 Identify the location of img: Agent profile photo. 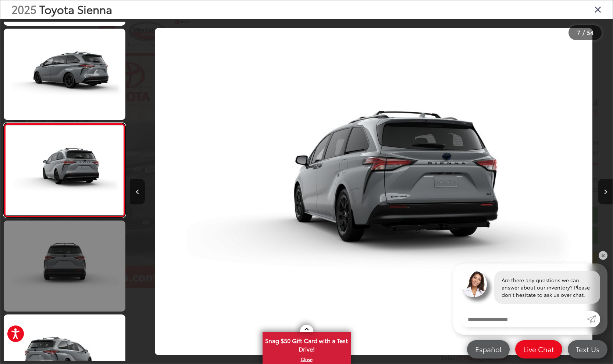
(473, 284).